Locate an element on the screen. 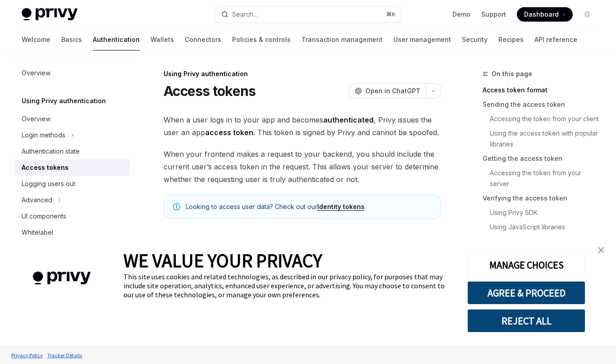 This screenshot has width=616, height=364. strong: authenticated is located at coordinates (348, 120).